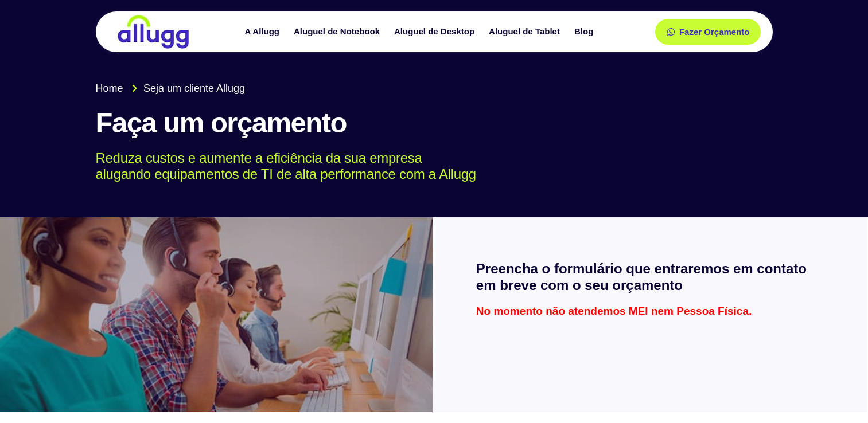 This screenshot has width=868, height=423. What do you see at coordinates (525, 32) in the screenshot?
I see `a: Aluguel de Tablet` at bounding box center [525, 32].